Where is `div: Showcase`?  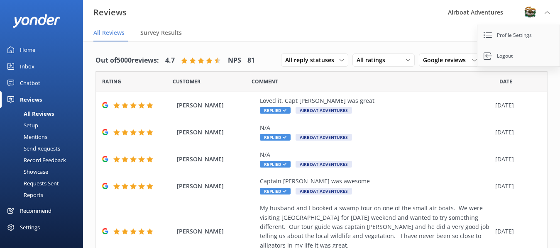 div: Showcase is located at coordinates (27, 172).